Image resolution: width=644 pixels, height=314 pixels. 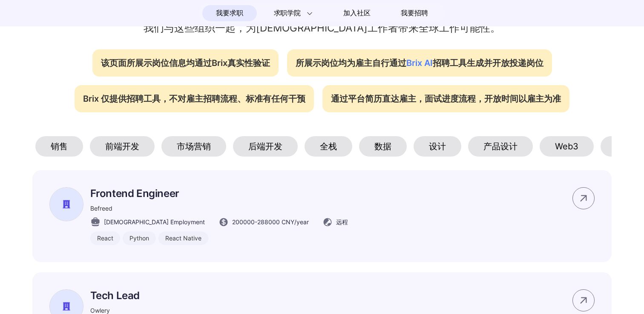 I want to click on span: Owlery, so click(x=100, y=310).